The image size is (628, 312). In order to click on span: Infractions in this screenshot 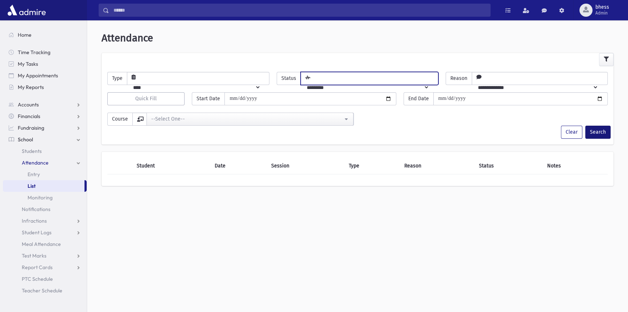, I will do `click(34, 221)`.